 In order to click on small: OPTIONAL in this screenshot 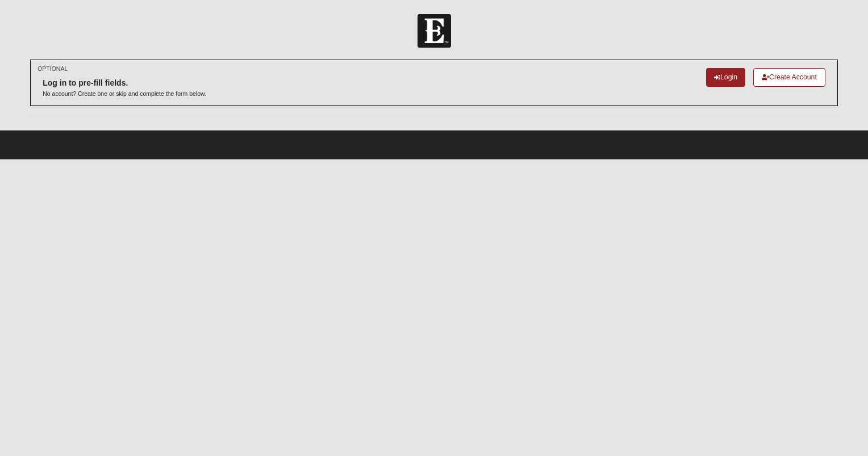, I will do `click(53, 69)`.